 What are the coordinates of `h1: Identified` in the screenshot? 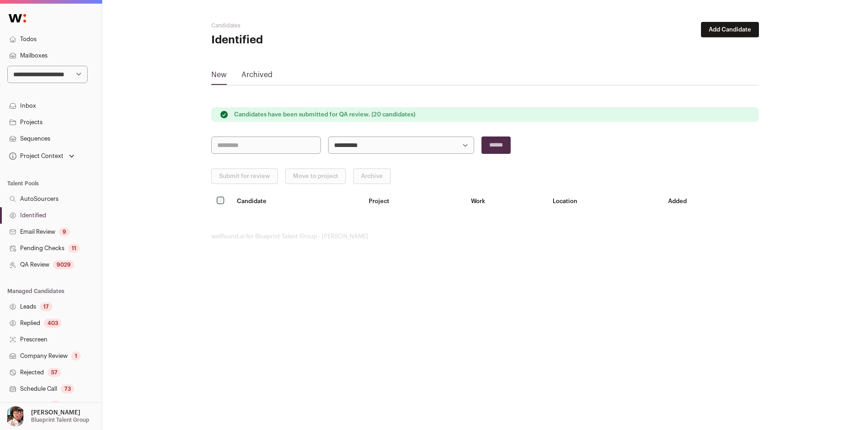 It's located at (303, 40).